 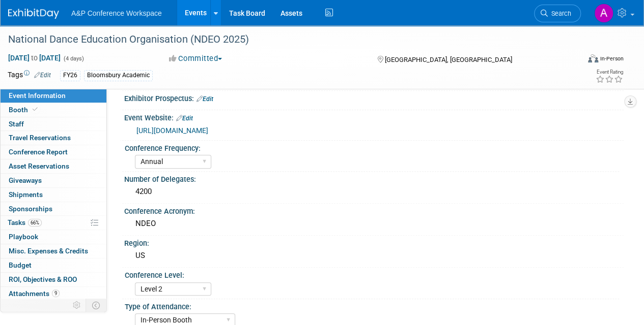 I want to click on span: Travel Reservations, so click(x=39, y=138).